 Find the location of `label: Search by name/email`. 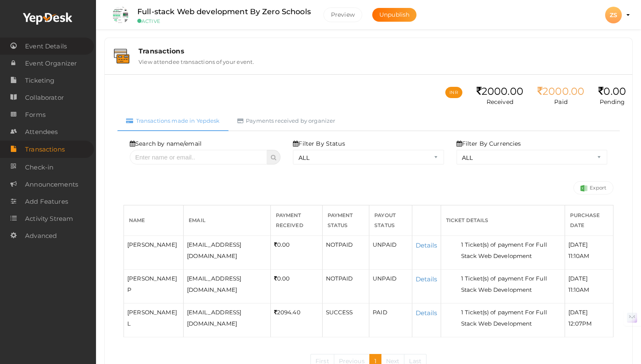

label: Search by name/email is located at coordinates (166, 143).